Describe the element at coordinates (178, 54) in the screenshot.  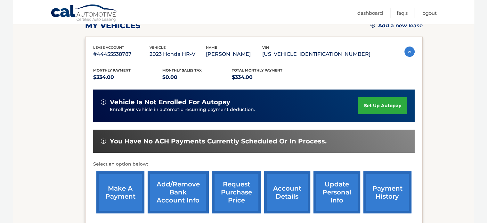
I see `p: 2023 Honda HR-V` at that location.